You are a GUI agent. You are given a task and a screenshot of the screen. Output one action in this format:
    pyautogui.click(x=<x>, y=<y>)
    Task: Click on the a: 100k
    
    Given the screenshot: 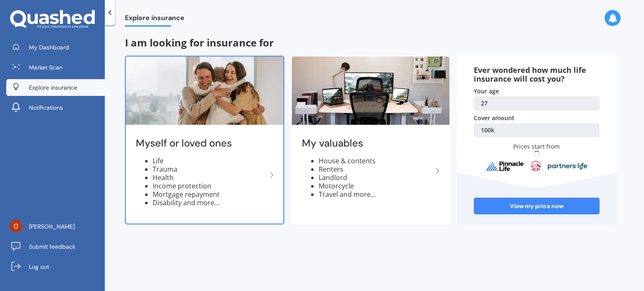 What is the action you would take?
    pyautogui.click(x=536, y=130)
    